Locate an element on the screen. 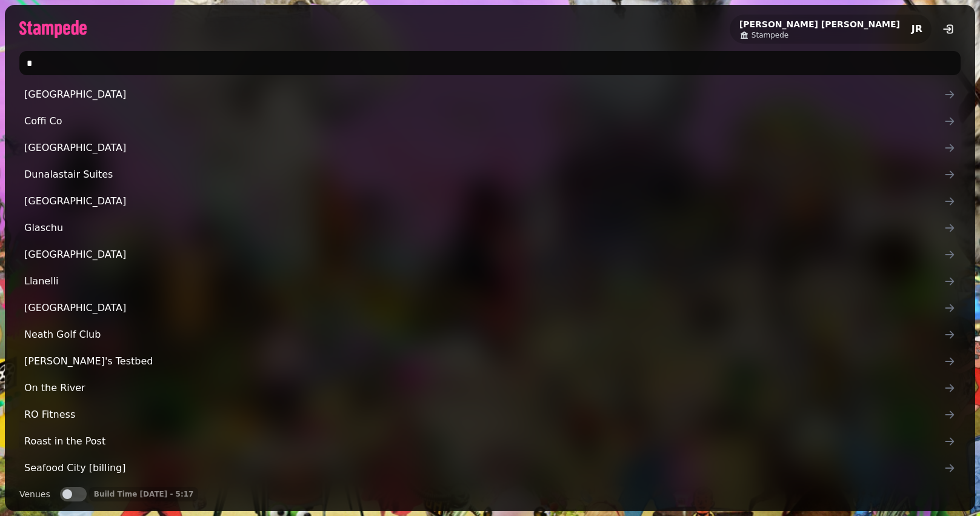  span: Stampede is located at coordinates (770, 35).